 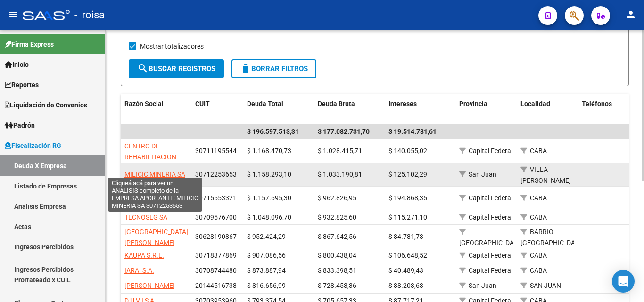 I want to click on span: $ 88.203,63, so click(x=405, y=286).